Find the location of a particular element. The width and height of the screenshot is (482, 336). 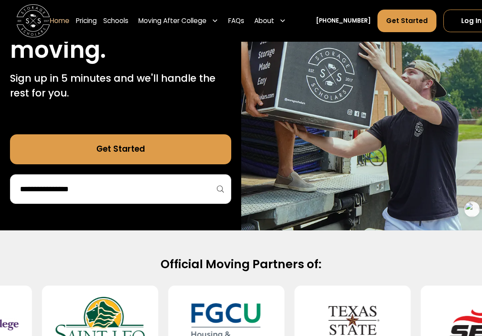

a: Schools is located at coordinates (116, 21).